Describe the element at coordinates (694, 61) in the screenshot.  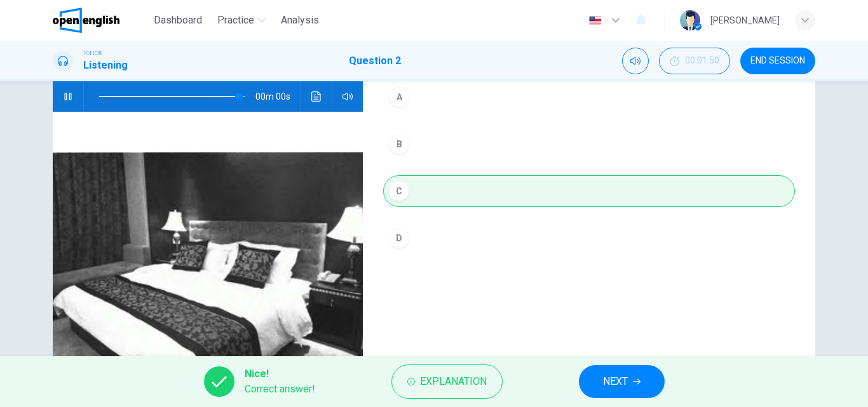
I see `div: Hide` at that location.